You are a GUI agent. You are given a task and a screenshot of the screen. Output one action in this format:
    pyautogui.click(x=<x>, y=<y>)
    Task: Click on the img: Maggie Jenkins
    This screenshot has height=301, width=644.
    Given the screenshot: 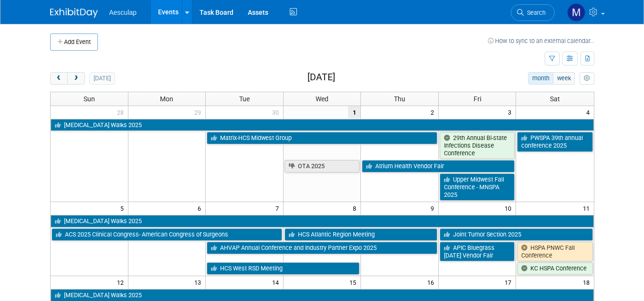 What is the action you would take?
    pyautogui.click(x=576, y=12)
    